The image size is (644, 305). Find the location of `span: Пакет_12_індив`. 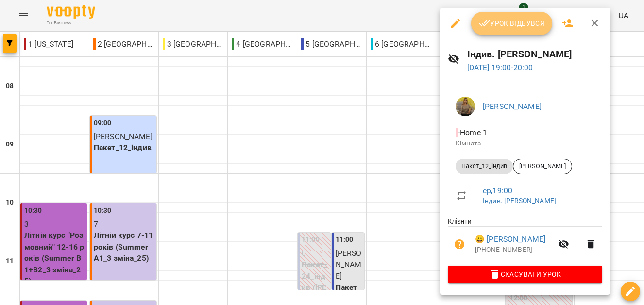

span: Пакет_12_індив is located at coordinates (485, 167).